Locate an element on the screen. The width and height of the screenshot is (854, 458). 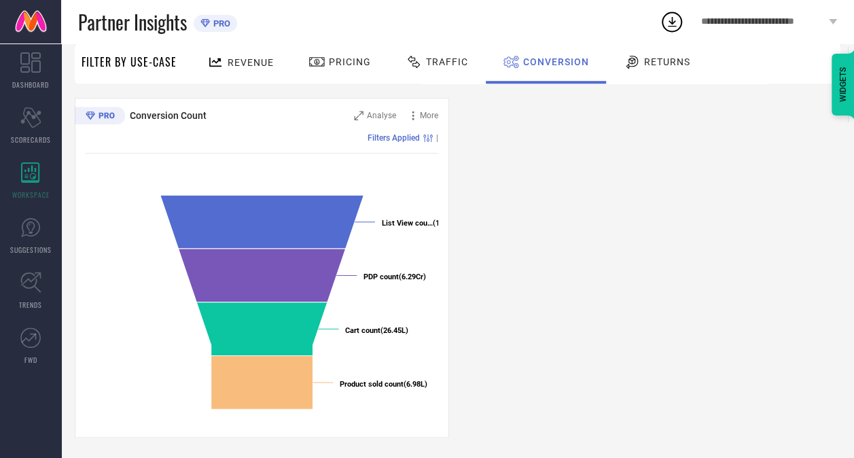
div: Premium is located at coordinates (100, 117).